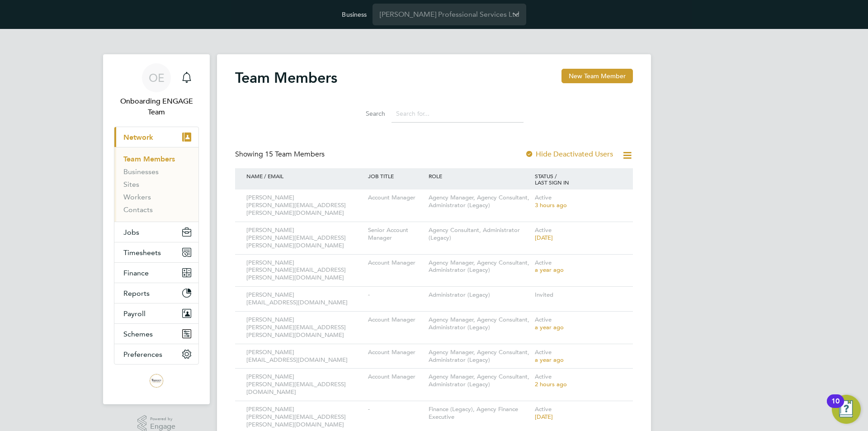 The image size is (868, 431). Describe the element at coordinates (138, 210) in the screenshot. I see `a: Contacts` at that location.